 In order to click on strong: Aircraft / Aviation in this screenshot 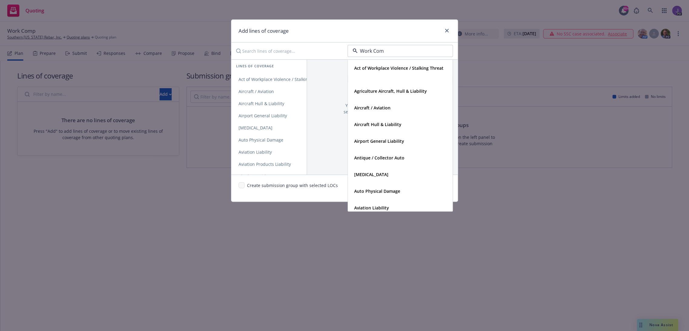, I will do `click(372, 107)`.